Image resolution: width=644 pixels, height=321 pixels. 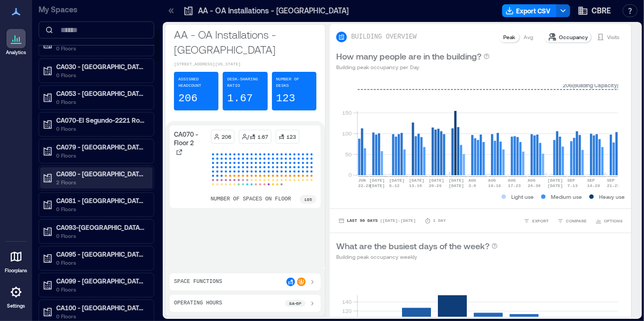 What do you see at coordinates (594, 11) in the screenshot?
I see `button: CBRE` at bounding box center [594, 11].